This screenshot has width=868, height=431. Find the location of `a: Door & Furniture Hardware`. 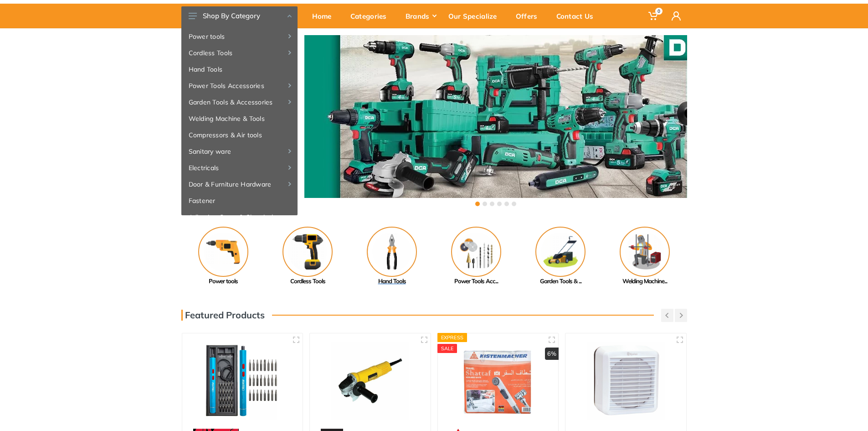

a: Door & Furniture Hardware is located at coordinates (239, 184).